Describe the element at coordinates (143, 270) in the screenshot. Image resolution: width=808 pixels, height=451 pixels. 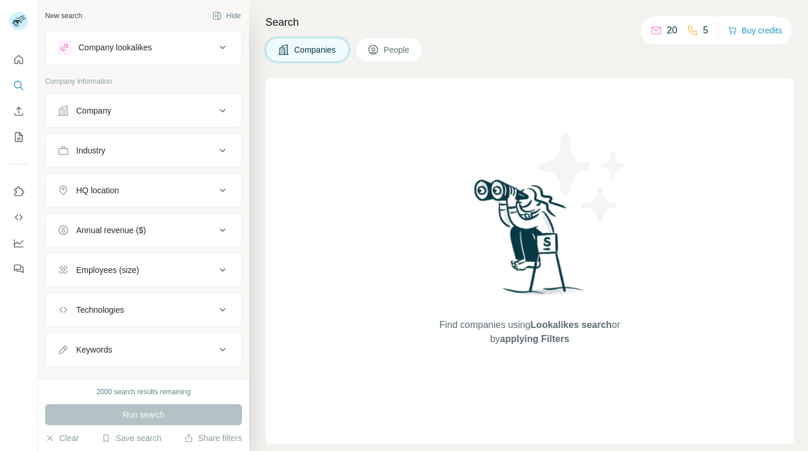
I see `button: Employees (size)` at that location.